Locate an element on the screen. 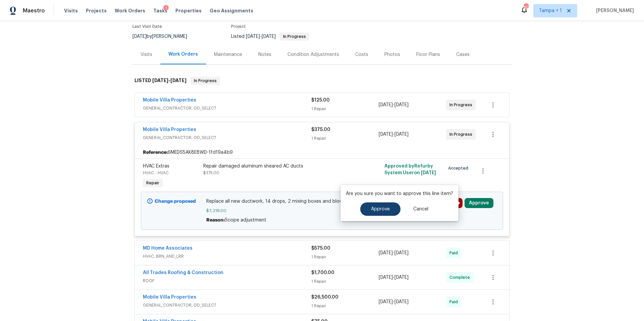  span: Work Orders is located at coordinates (130, 11).